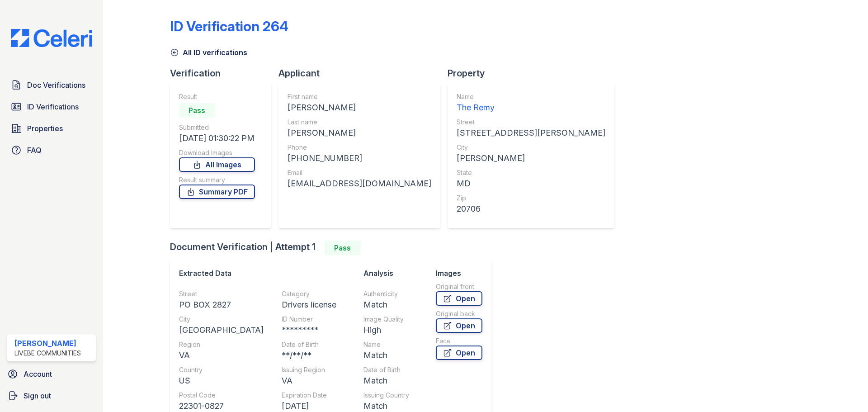 This screenshot has width=868, height=412. I want to click on a: Properties, so click(51, 128).